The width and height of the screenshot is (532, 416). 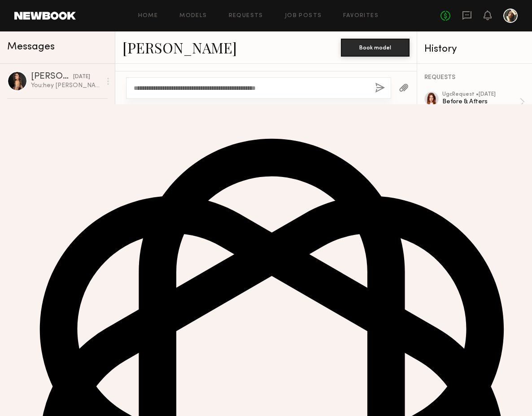 I want to click on a: Job Posts, so click(x=304, y=16).